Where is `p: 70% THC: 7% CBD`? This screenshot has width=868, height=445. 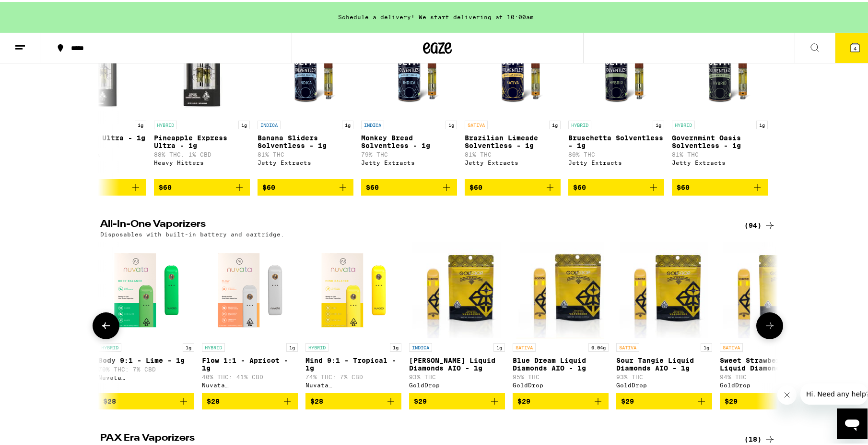 p: 70% THC: 7% CBD is located at coordinates (146, 367).